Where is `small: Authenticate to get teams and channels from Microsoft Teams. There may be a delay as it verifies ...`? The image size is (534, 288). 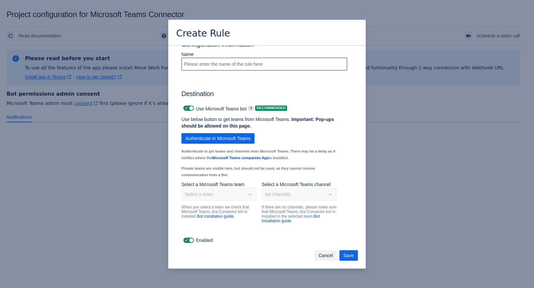 small: Authenticate to get teams and channels from Microsoft Teams. There may be a delay as it verifies ... is located at coordinates (258, 155).